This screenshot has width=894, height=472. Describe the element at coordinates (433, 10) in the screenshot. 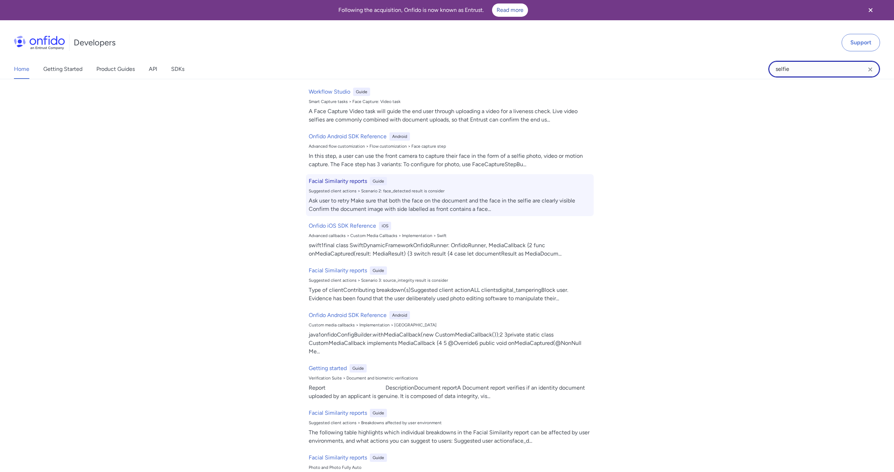

I see `div: Following the acquisition, Onfido is now known as Entrust.` at that location.